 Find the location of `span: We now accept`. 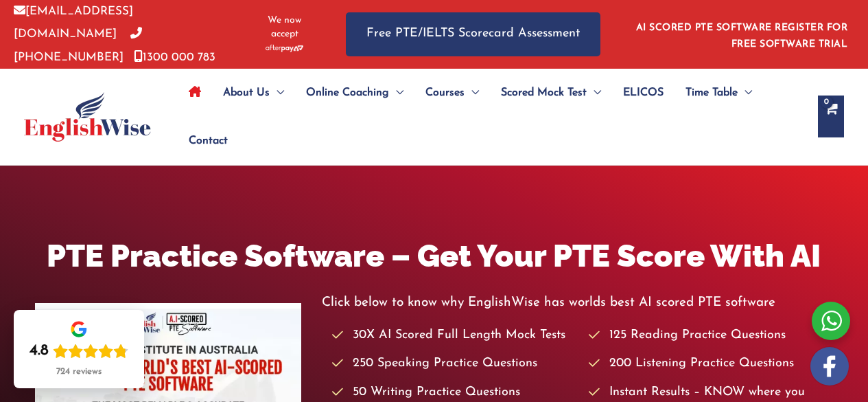

span: We now accept is located at coordinates (284, 27).